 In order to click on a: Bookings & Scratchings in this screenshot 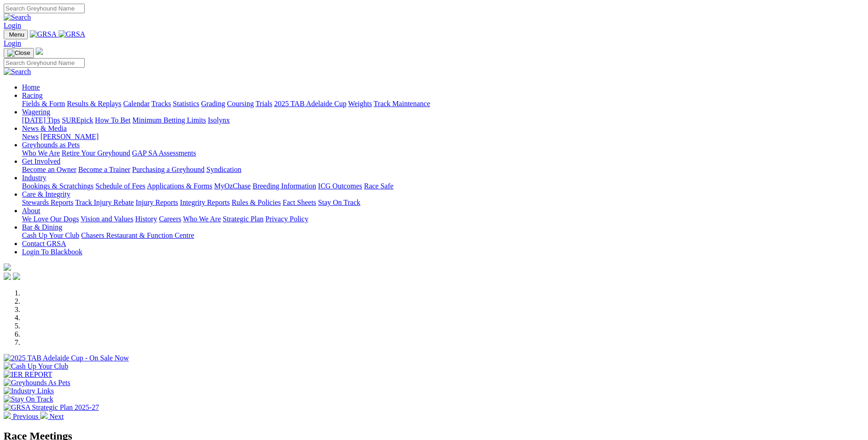, I will do `click(58, 185)`.